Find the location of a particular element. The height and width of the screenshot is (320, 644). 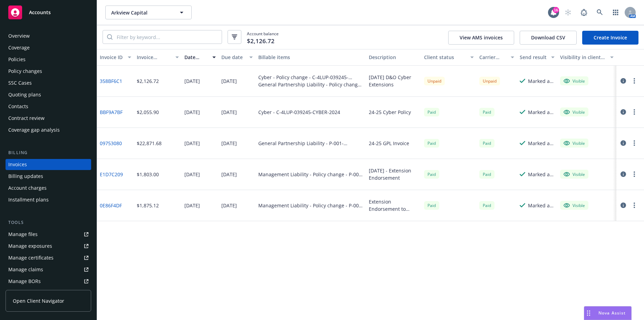

a: Policies is located at coordinates (48, 59).